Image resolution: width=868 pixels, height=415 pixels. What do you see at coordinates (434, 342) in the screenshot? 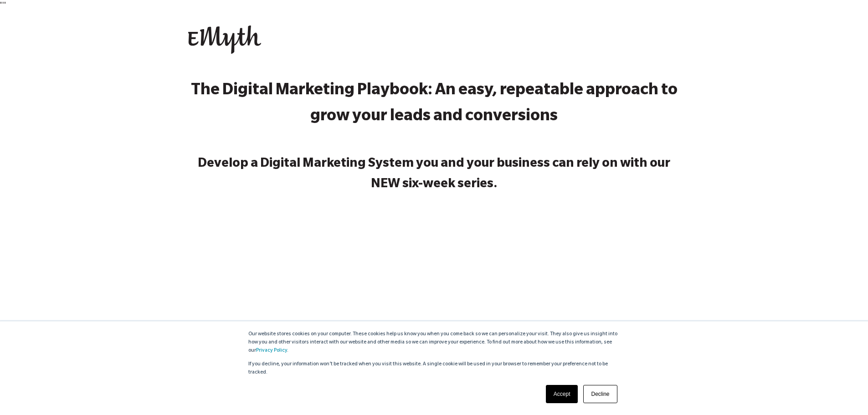
I see `p: Our website stores cookies on your computer. These cookies help us know you when you come back so...` at bounding box center [434, 342].